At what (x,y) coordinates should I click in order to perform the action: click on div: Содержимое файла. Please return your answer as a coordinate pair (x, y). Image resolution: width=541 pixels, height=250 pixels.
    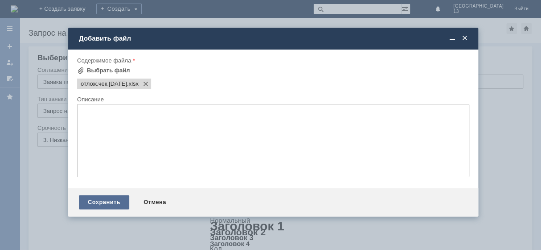
    Looking at the image, I should click on (272, 60).